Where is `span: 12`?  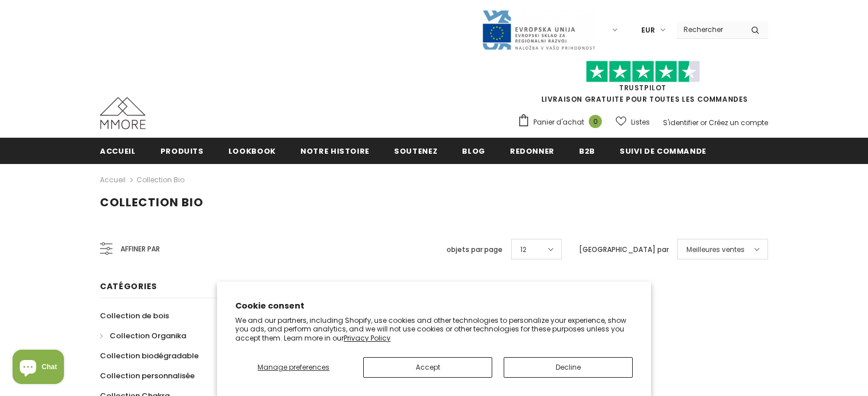
span: 12 is located at coordinates (523, 250).